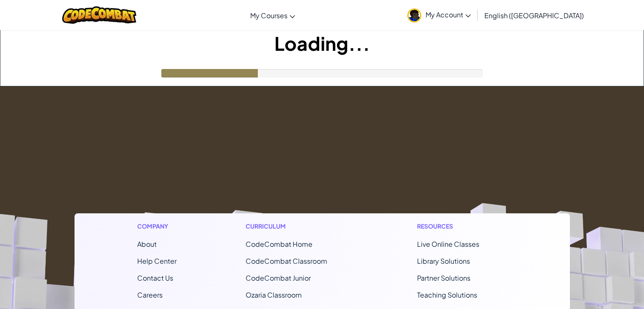 The height and width of the screenshot is (309, 644). I want to click on h1: Company, so click(157, 226).